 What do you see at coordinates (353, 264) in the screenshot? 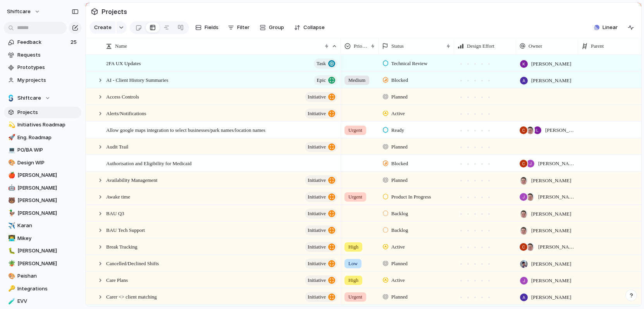
I see `span: Low` at bounding box center [353, 264].